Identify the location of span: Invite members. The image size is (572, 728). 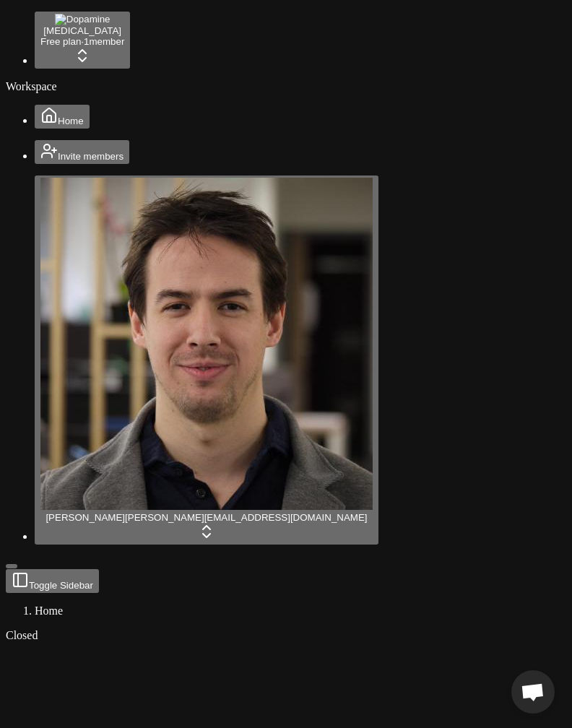
(90, 156).